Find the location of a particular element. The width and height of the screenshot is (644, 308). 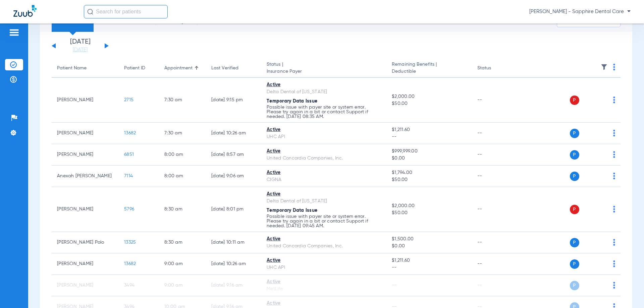

span: 2715 is located at coordinates (129, 100).